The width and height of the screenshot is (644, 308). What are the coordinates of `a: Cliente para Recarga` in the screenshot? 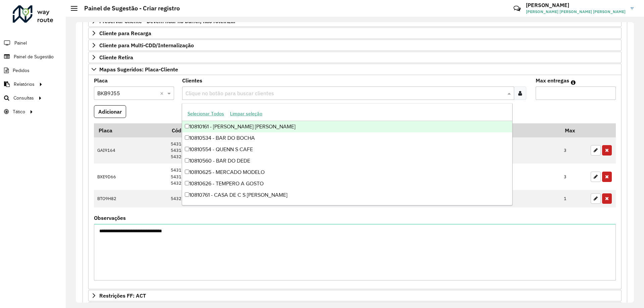 It's located at (355, 33).